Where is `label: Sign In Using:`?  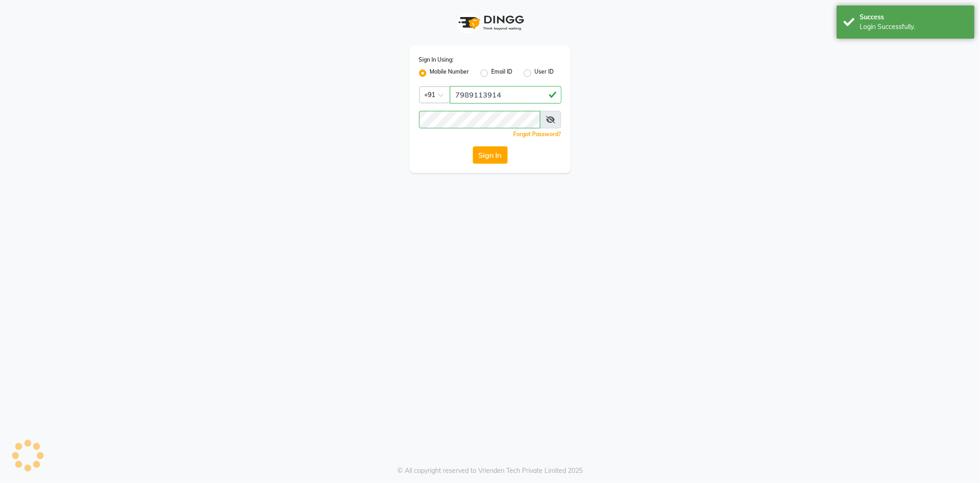 label: Sign In Using: is located at coordinates (437, 60).